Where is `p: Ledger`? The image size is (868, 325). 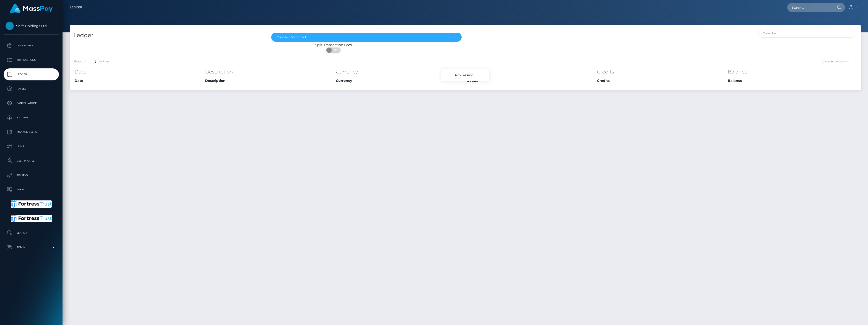
p: Ledger is located at coordinates (31, 74).